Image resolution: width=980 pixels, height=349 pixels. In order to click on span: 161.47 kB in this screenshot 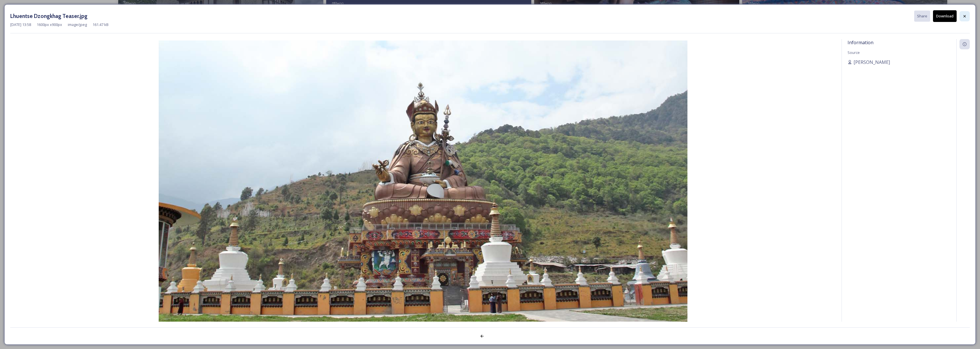, I will do `click(100, 25)`.